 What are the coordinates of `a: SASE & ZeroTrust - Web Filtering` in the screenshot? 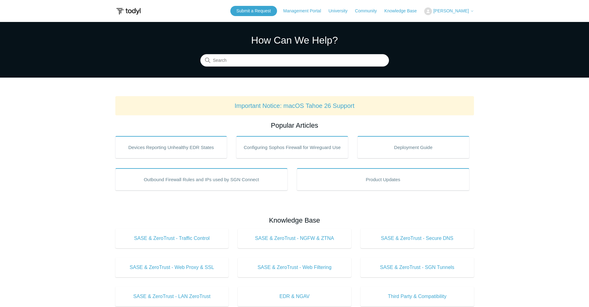 It's located at (294, 268).